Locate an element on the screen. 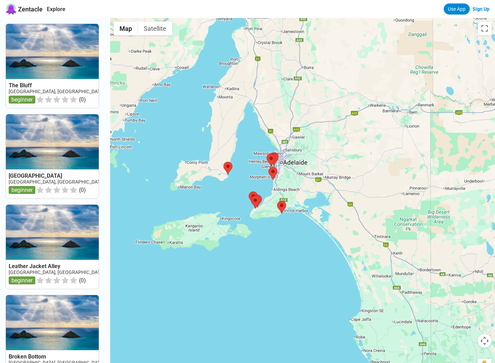  button: Show satellite imagery is located at coordinates (155, 28).